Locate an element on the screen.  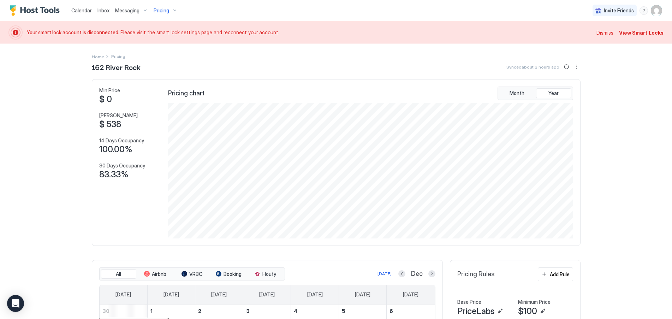
div: Dismiss is located at coordinates (604, 32).